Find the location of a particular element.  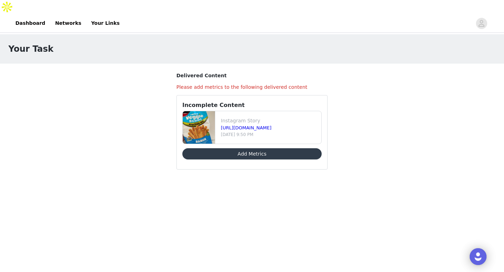

a: Networks is located at coordinates (68, 23).